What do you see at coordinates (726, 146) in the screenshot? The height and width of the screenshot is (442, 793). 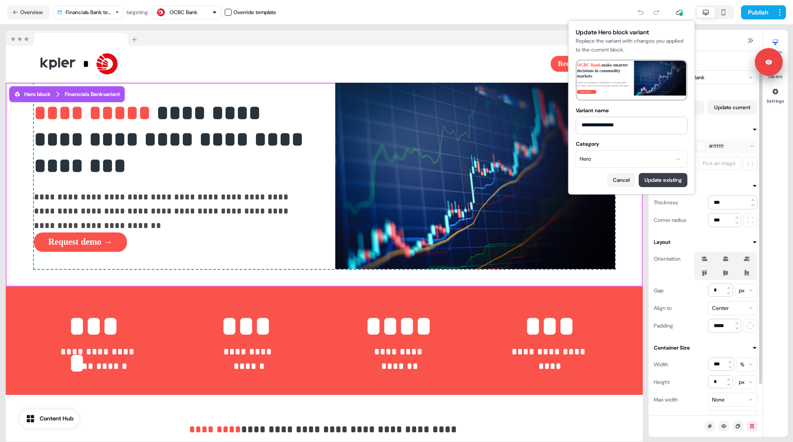 I see `button: #ffffff` at bounding box center [726, 146].